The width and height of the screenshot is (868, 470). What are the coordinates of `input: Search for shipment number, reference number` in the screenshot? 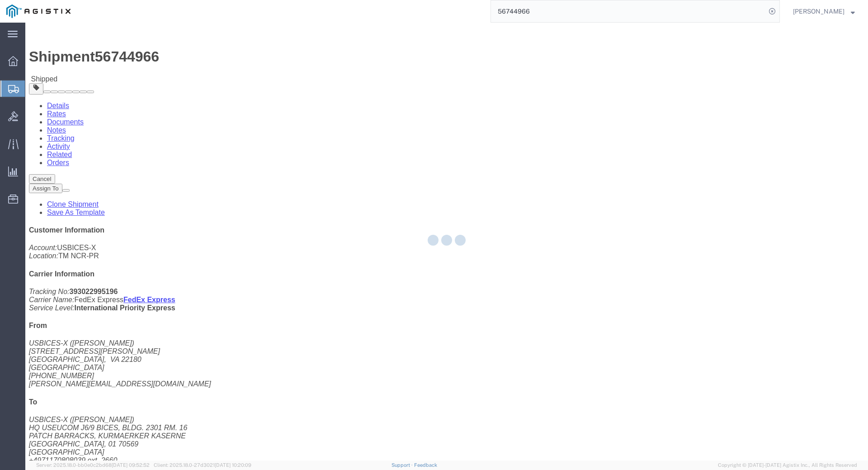 It's located at (628, 11).